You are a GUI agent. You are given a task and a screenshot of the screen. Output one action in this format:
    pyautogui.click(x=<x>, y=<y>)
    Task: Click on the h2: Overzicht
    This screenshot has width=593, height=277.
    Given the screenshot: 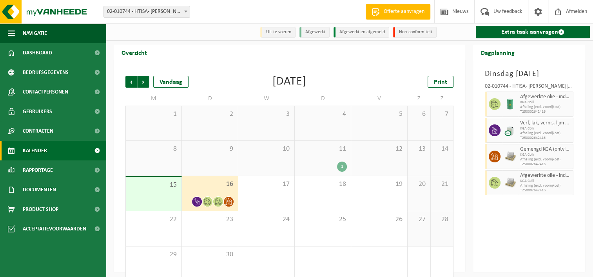 What is the action you would take?
    pyautogui.click(x=134, y=52)
    